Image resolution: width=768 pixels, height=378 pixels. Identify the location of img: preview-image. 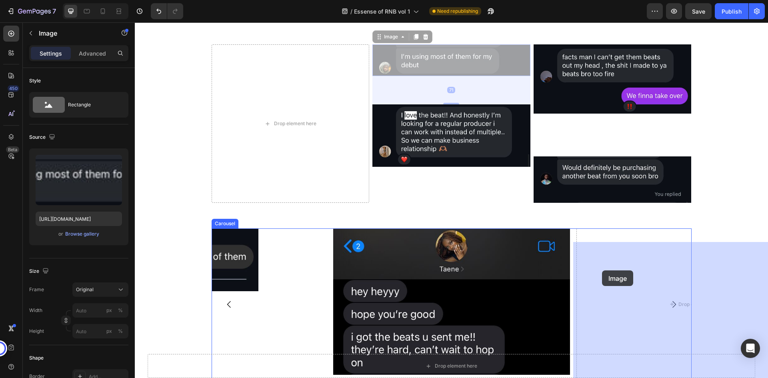
(79, 180).